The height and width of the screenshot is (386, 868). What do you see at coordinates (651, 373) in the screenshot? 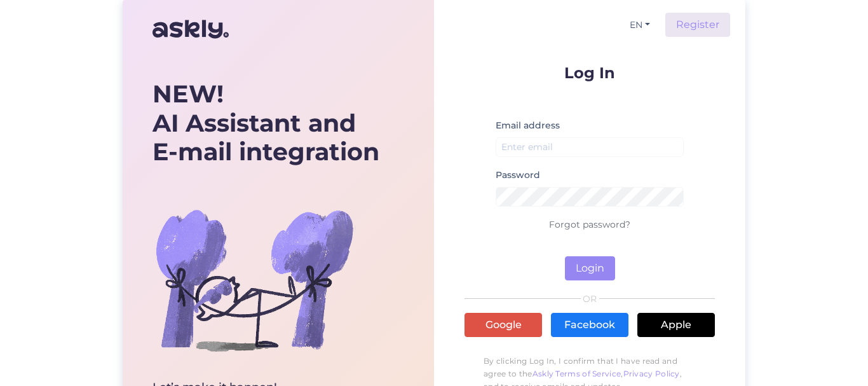
I see `a: Privacy Policy` at bounding box center [651, 373].